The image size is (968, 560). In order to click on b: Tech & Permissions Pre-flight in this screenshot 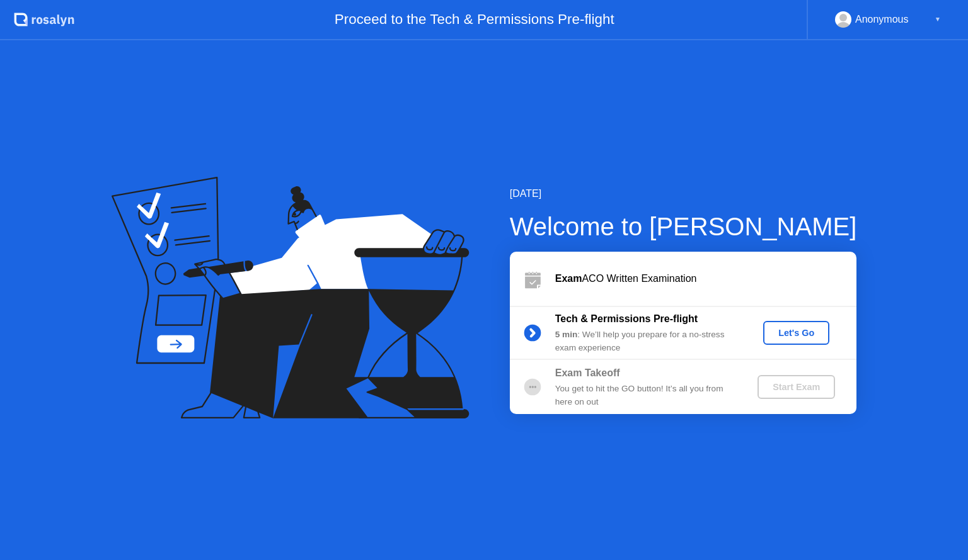, I will do `click(626, 318)`.